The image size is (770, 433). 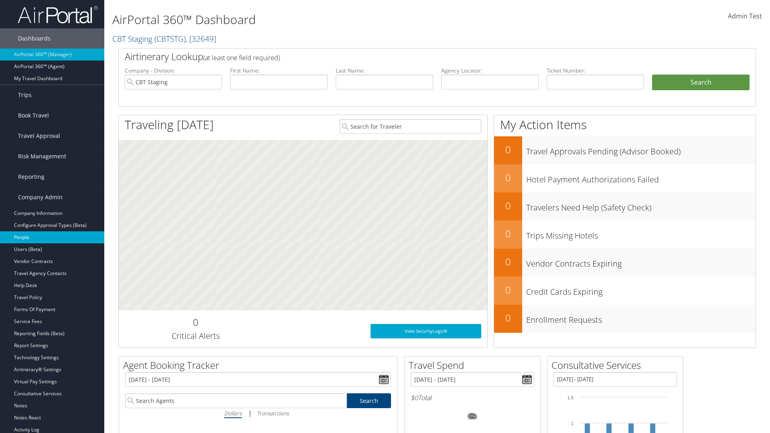 I want to click on a: 0Hotel Payment Authorizations Failed, so click(x=624, y=178).